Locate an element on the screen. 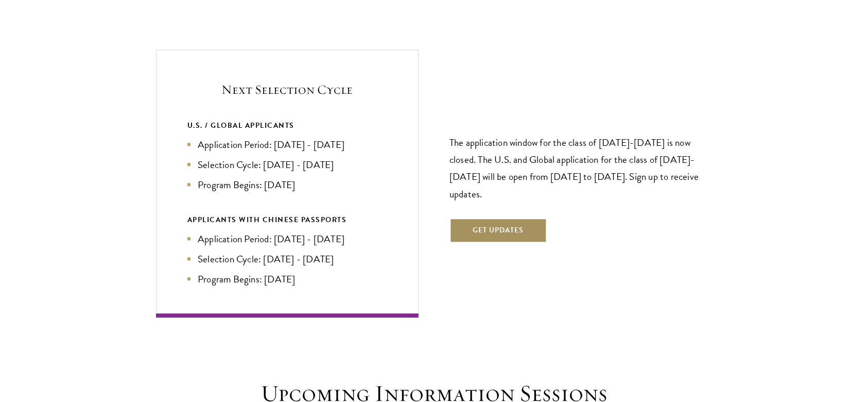 The height and width of the screenshot is (402, 868). div: U.S. / GLOBAL APPLICANTS is located at coordinates (288, 125).